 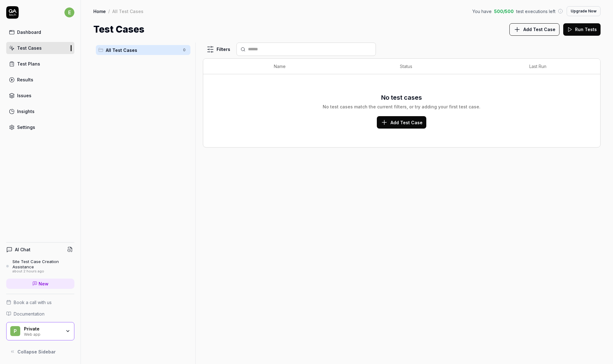 What do you see at coordinates (482, 11) in the screenshot?
I see `span: You have` at bounding box center [482, 11].